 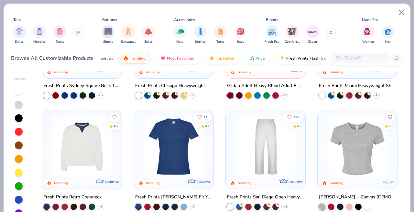 I want to click on span: Tanks, so click(x=60, y=42).